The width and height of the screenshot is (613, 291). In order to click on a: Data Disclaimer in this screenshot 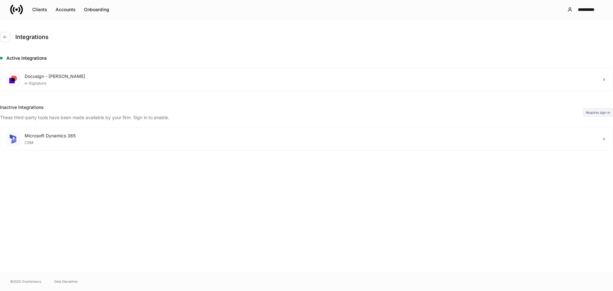, I will do `click(66, 281)`.